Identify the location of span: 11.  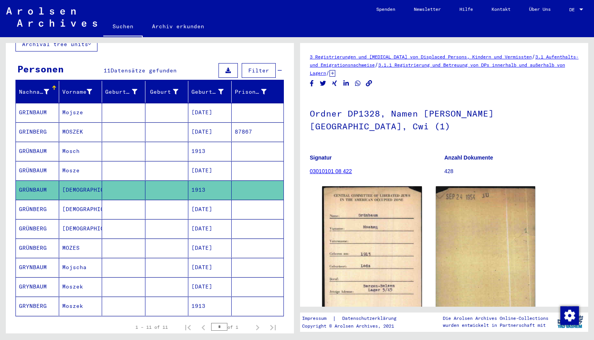
(107, 70).